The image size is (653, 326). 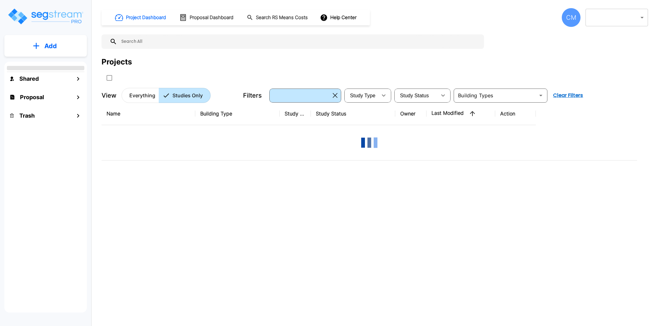 I want to click on button: Open, so click(x=541, y=95).